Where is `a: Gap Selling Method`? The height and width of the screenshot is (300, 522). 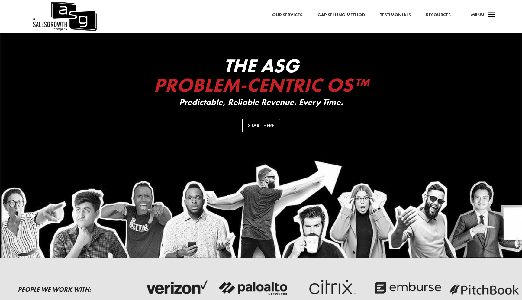
a: Gap Selling Method is located at coordinates (341, 15).